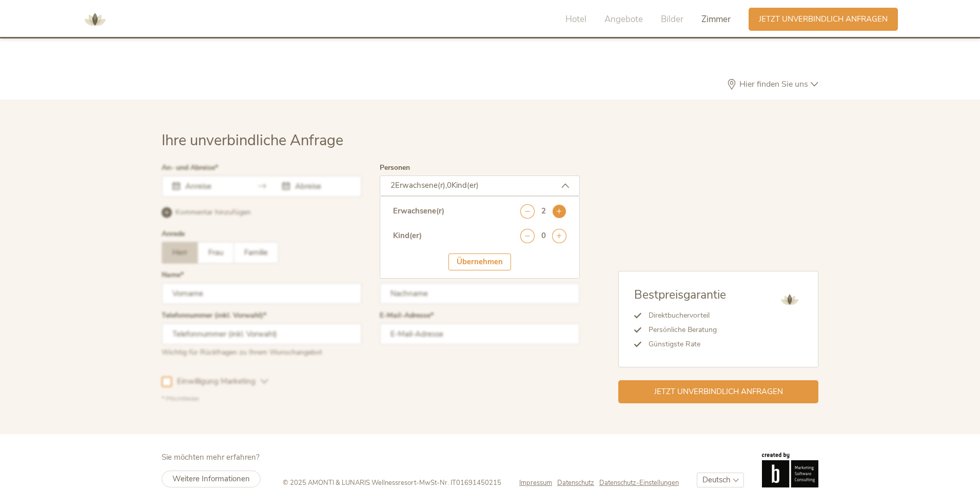 The height and width of the screenshot is (489, 980). Describe the element at coordinates (449, 185) in the screenshot. I see `span: 0` at that location.